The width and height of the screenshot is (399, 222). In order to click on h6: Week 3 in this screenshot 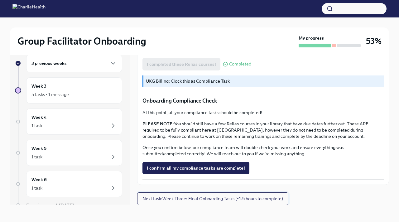, I will do `click(39, 86)`.